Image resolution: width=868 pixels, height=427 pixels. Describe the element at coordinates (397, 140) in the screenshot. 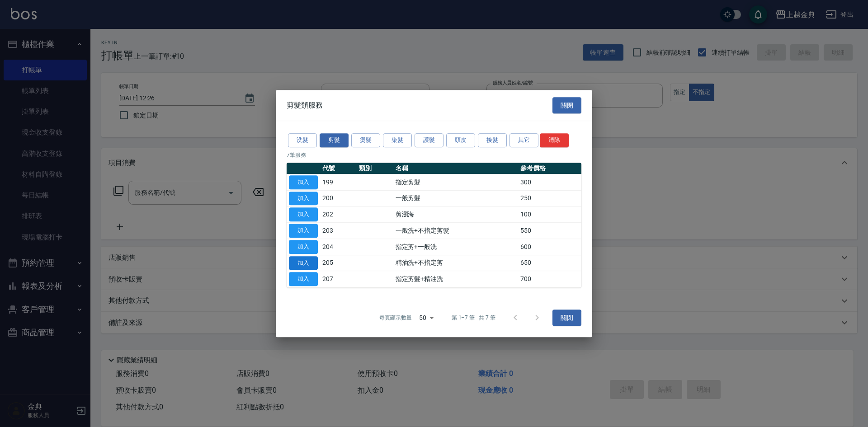

I see `button: 染髮` at that location.